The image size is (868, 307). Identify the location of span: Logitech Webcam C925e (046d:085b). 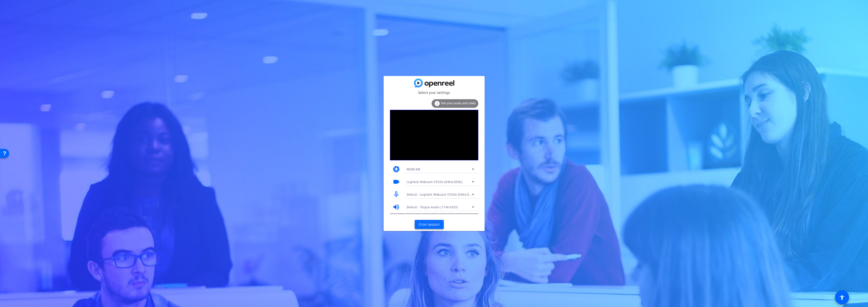
(435, 182).